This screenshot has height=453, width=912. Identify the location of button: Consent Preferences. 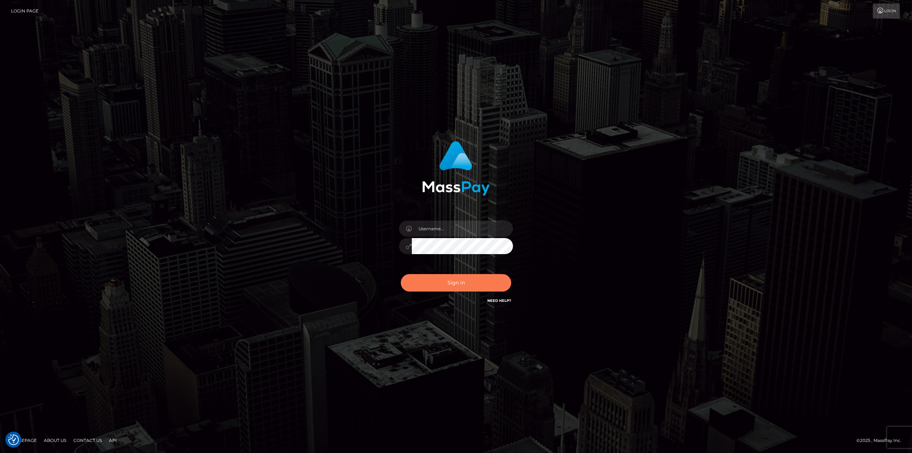
(14, 440).